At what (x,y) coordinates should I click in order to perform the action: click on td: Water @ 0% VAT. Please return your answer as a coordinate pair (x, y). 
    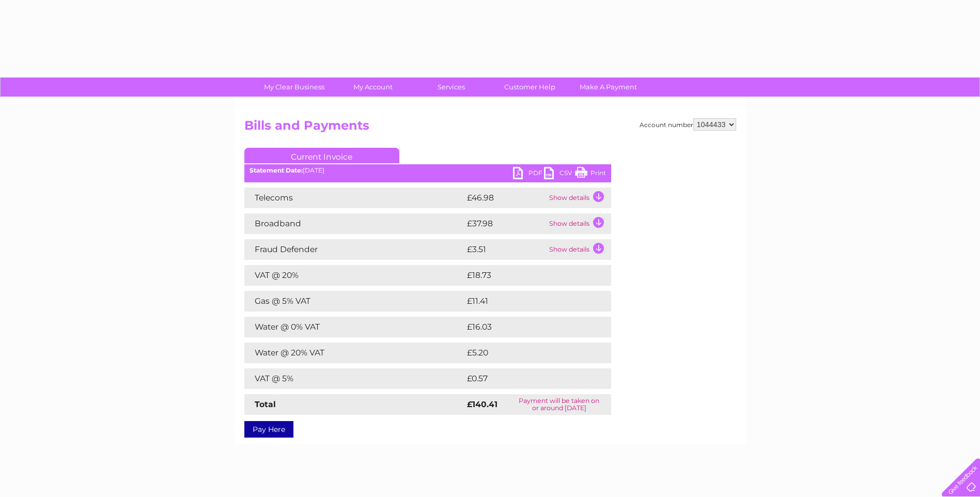
    Looking at the image, I should click on (355, 327).